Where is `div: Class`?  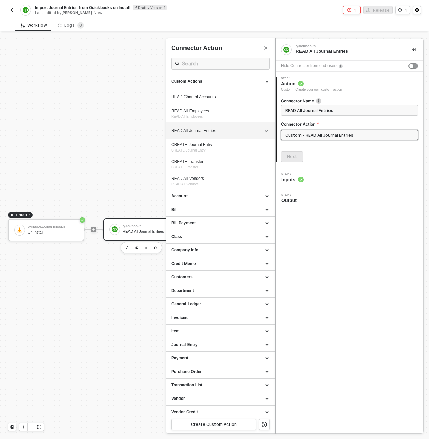 div: Class is located at coordinates (220, 237).